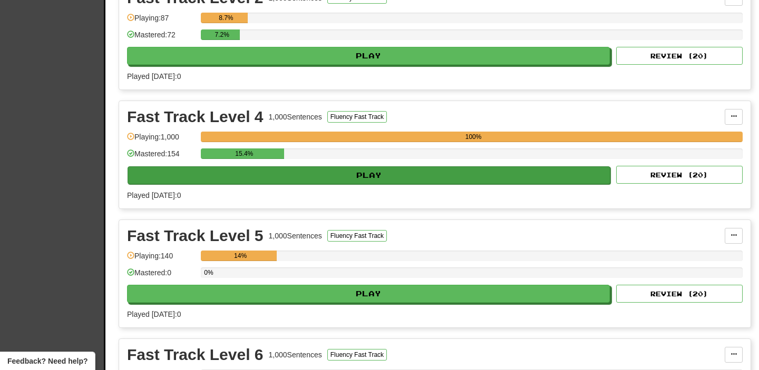 Image resolution: width=759 pixels, height=370 pixels. Describe the element at coordinates (161, 259) in the screenshot. I see `div: Playing: 140` at that location.